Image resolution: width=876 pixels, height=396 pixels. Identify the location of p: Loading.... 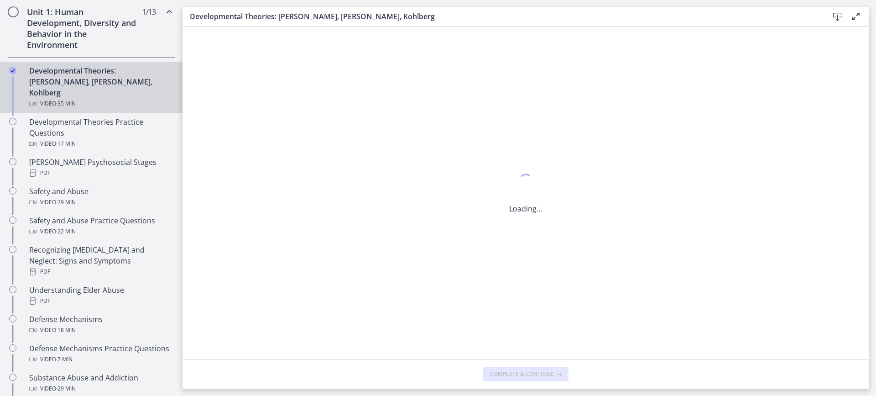
(526, 209).